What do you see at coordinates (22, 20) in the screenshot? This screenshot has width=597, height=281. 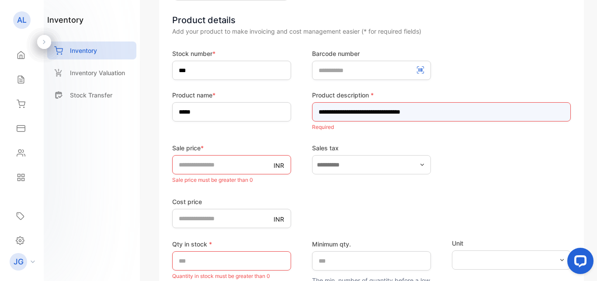 I see `p: AL` at bounding box center [22, 20].